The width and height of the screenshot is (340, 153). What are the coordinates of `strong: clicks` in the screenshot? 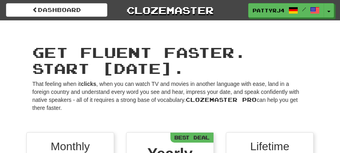 It's located at (88, 84).